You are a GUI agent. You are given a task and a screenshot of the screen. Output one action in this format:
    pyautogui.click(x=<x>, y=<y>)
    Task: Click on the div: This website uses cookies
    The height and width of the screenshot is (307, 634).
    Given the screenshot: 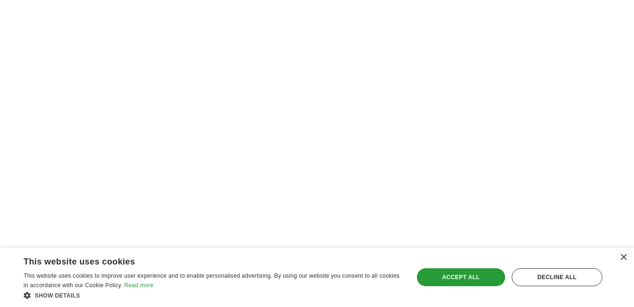 What is the action you would take?
    pyautogui.click(x=201, y=260)
    